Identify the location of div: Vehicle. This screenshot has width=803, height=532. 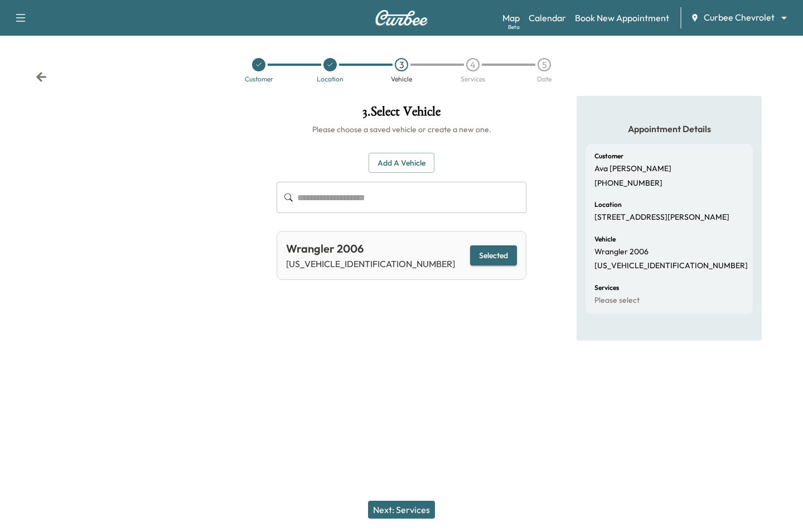
(402, 79).